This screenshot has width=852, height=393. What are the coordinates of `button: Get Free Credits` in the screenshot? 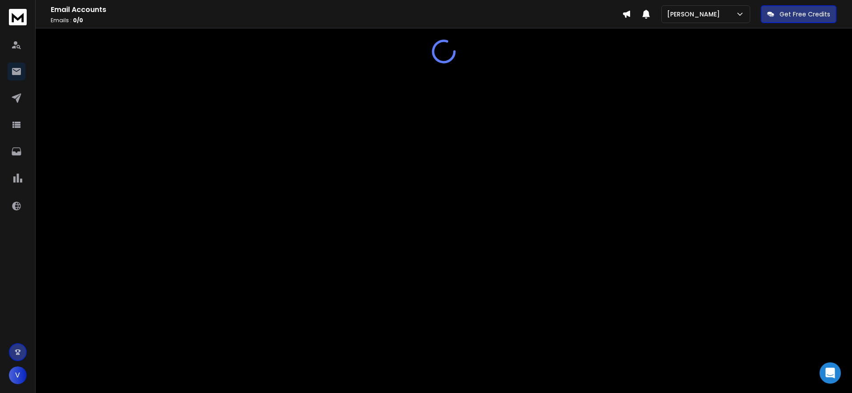 It's located at (799, 14).